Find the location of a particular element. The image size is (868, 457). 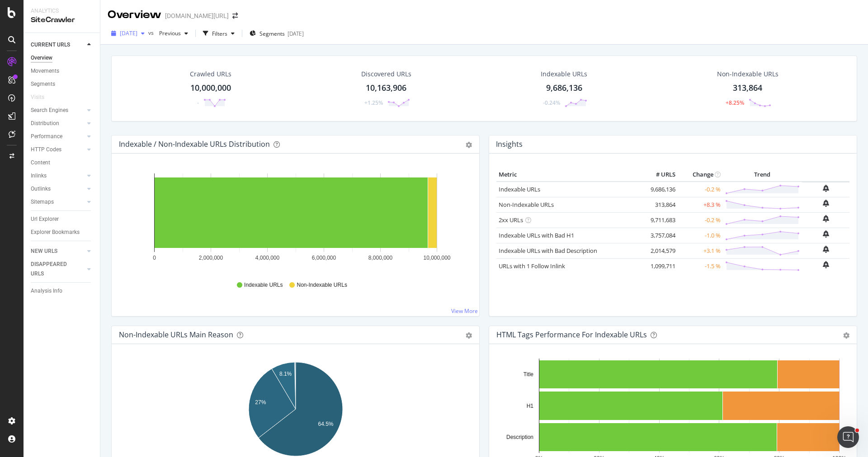

div: Visits is located at coordinates (37, 97).